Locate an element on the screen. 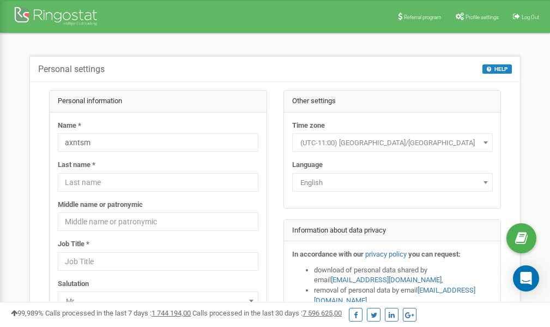 This screenshot has width=550, height=327. button: HELP is located at coordinates (497, 69).